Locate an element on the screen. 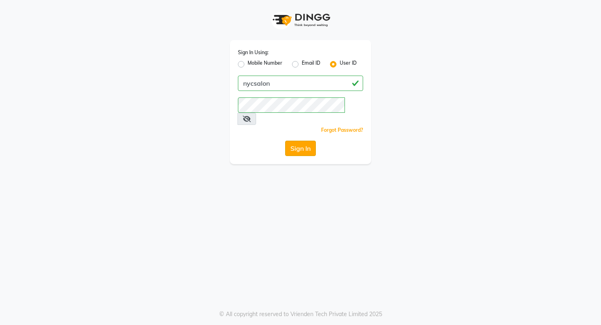  label: Sign In Using: is located at coordinates (253, 53).